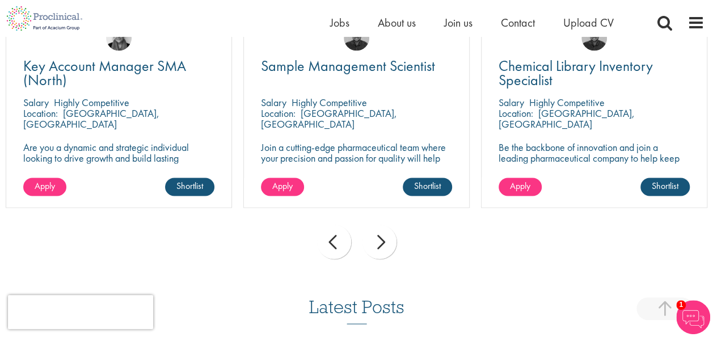 The image size is (713, 337). I want to click on img: Anjali Parbhu, so click(118, 37).